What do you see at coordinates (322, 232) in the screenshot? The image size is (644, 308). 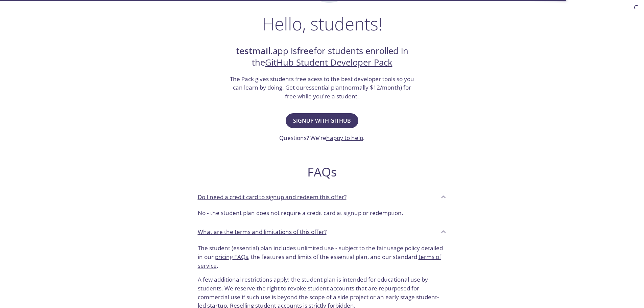 I see `div: What are the terms and limitations of this offer?` at bounding box center [322, 232].